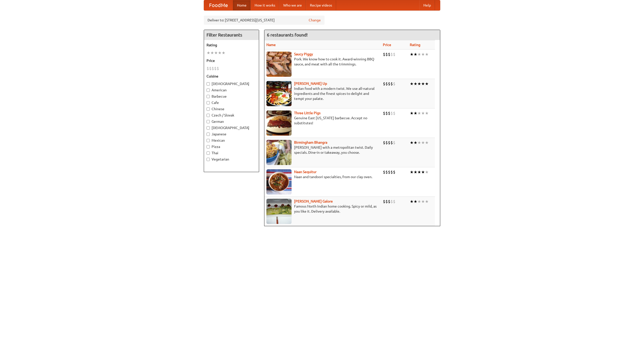 The width and height of the screenshot is (644, 356). What do you see at coordinates (232, 115) in the screenshot?
I see `label: Czech / Slovak` at bounding box center [232, 115].